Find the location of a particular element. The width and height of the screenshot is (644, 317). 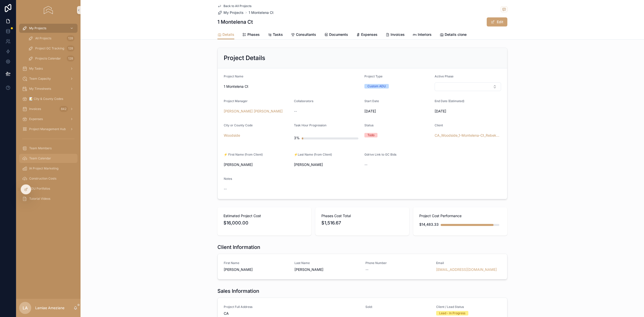

div: Custom ADU is located at coordinates (377, 86).